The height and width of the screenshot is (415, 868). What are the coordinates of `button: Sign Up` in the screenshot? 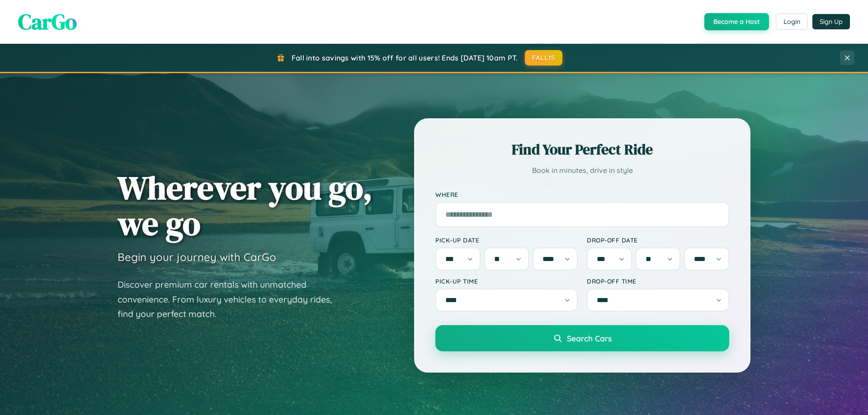 It's located at (831, 22).